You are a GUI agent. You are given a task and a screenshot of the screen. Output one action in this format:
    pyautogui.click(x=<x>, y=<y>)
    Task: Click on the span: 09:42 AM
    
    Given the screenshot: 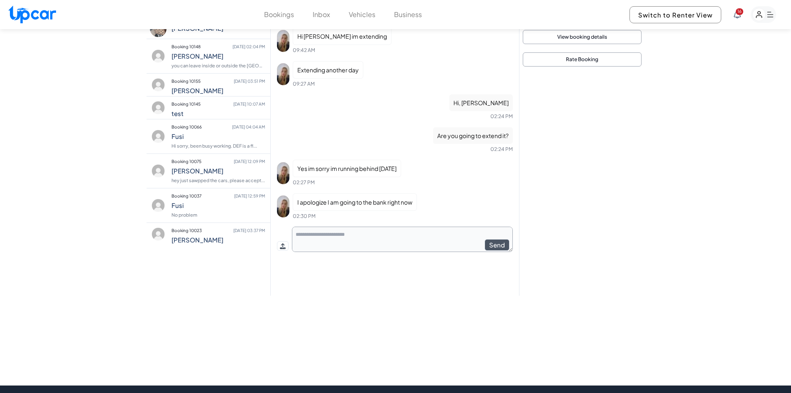 What is the action you would take?
    pyautogui.click(x=304, y=50)
    